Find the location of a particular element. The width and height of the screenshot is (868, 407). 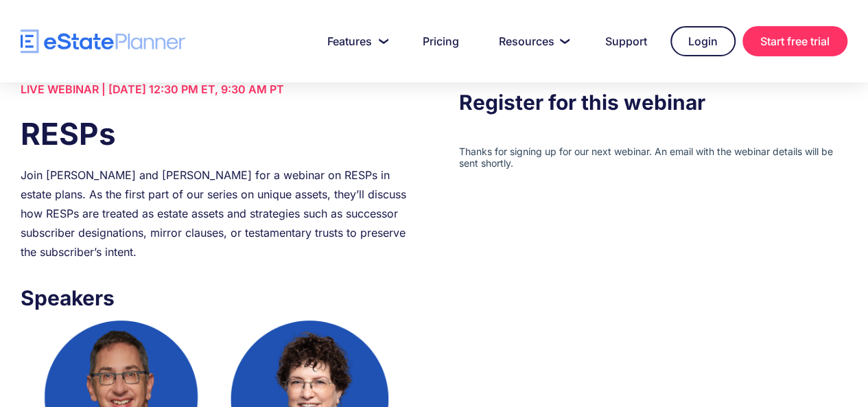

a: Resources is located at coordinates (532, 41).